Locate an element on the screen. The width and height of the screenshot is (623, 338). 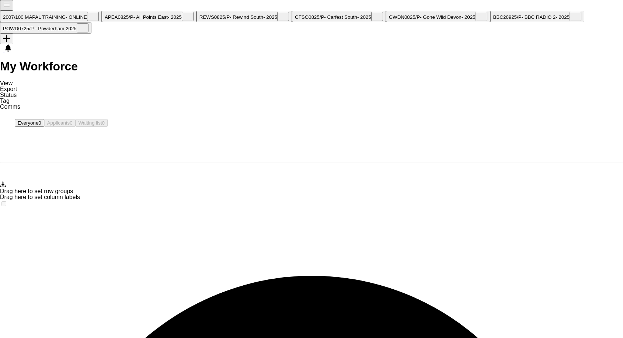
button: Everyone0 is located at coordinates (29, 123).